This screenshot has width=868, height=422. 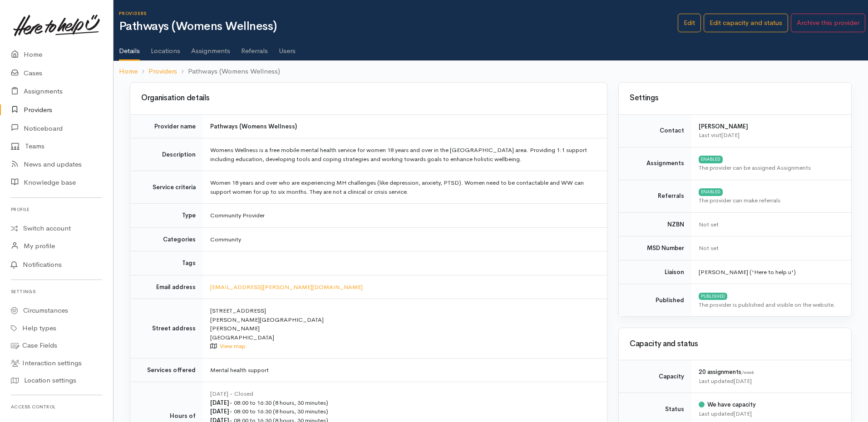 What do you see at coordinates (167, 216) in the screenshot?
I see `td: Type` at bounding box center [167, 216].